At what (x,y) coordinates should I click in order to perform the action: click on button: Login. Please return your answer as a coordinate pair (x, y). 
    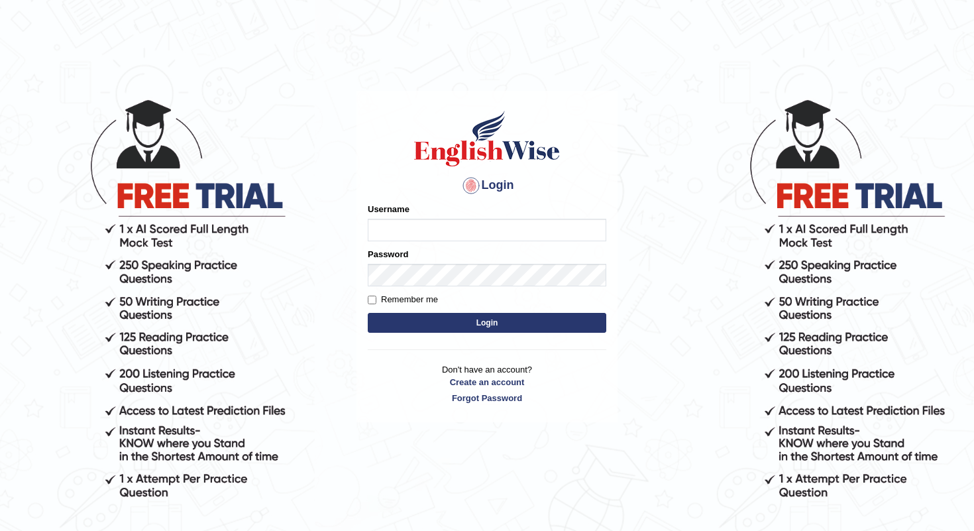
    Looking at the image, I should click on (487, 323).